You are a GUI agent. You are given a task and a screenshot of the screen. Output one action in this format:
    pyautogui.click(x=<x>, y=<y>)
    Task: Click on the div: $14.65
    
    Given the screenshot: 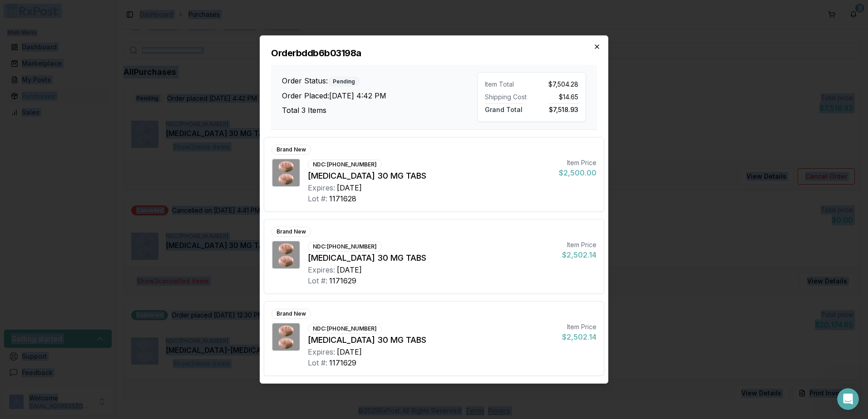 What is the action you would take?
    pyautogui.click(x=557, y=97)
    